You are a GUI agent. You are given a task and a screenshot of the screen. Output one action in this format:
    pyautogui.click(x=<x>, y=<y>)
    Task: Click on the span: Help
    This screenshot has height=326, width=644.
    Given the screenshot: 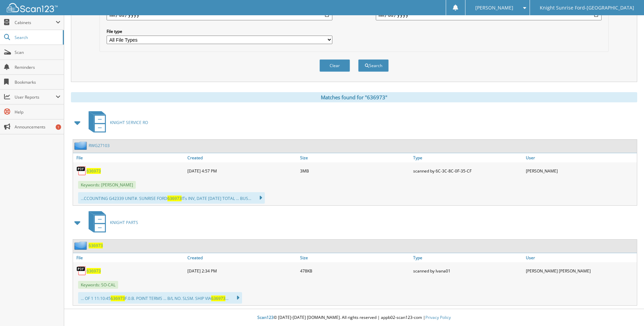 What is the action you would take?
    pyautogui.click(x=37, y=112)
    